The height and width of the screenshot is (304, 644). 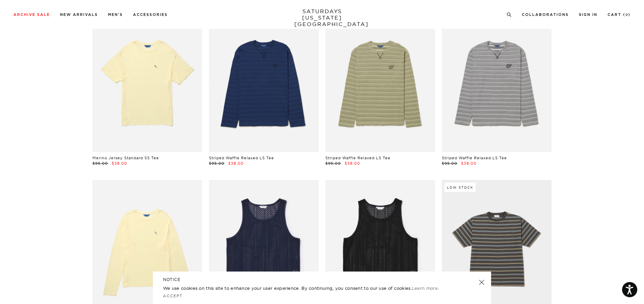 I want to click on p: We use cookies on this site to enhance your user experience. By continuing, you consent to our us..., so click(x=310, y=288).